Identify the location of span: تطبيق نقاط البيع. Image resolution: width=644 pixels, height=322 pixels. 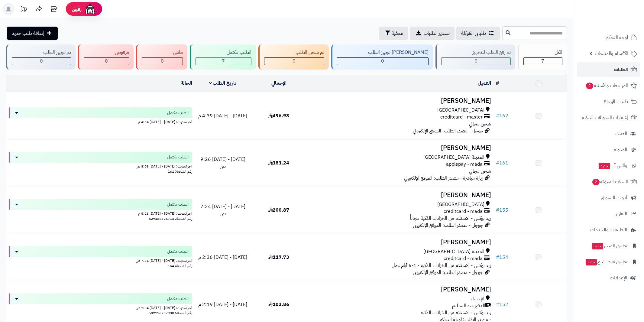
(606, 262).